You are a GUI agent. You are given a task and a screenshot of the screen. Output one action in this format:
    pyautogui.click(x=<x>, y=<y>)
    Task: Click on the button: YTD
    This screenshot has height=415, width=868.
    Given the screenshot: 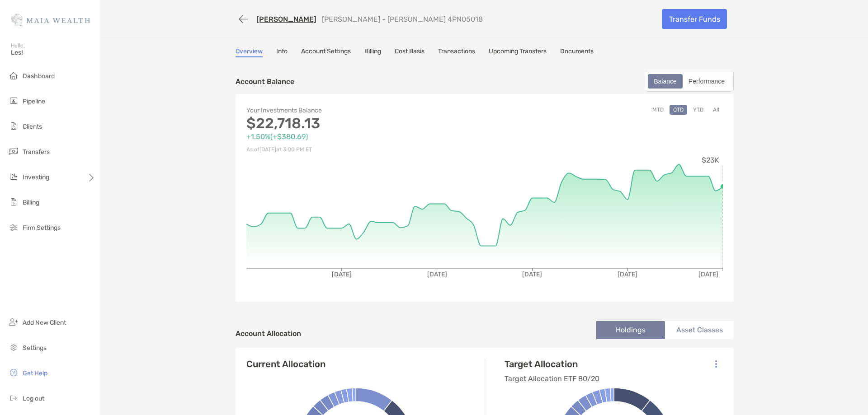 What is the action you would take?
    pyautogui.click(x=699, y=110)
    